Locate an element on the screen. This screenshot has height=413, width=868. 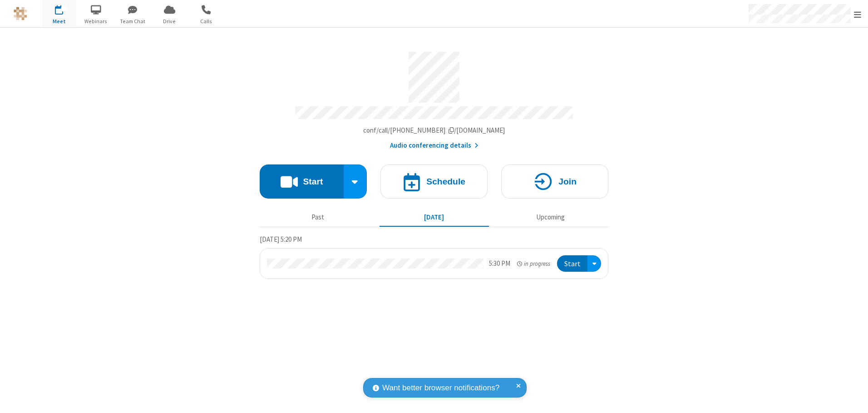
button: Audio conferencing details is located at coordinates (434, 145).